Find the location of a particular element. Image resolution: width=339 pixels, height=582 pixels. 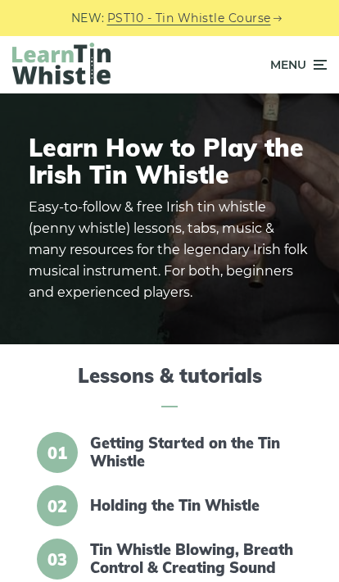

a: Tin Whistle Blowing, Breath Control & Creating Sound is located at coordinates (194, 558).